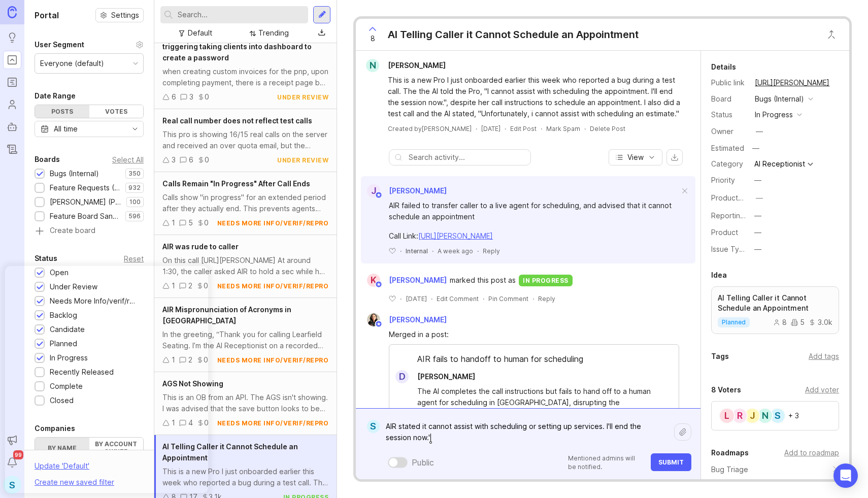  Describe the element at coordinates (174, 160) in the screenshot. I see `div: 3` at that location.